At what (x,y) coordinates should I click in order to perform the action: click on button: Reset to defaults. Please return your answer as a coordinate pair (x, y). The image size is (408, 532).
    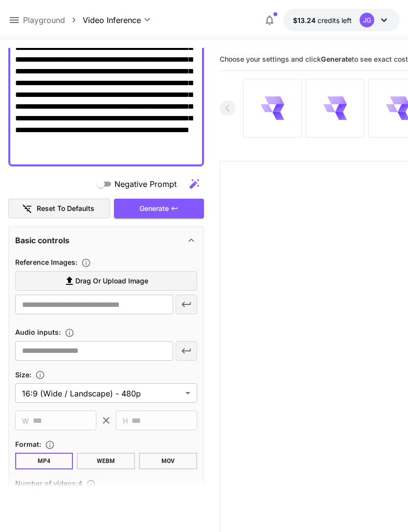
    Looking at the image, I should click on (59, 209).